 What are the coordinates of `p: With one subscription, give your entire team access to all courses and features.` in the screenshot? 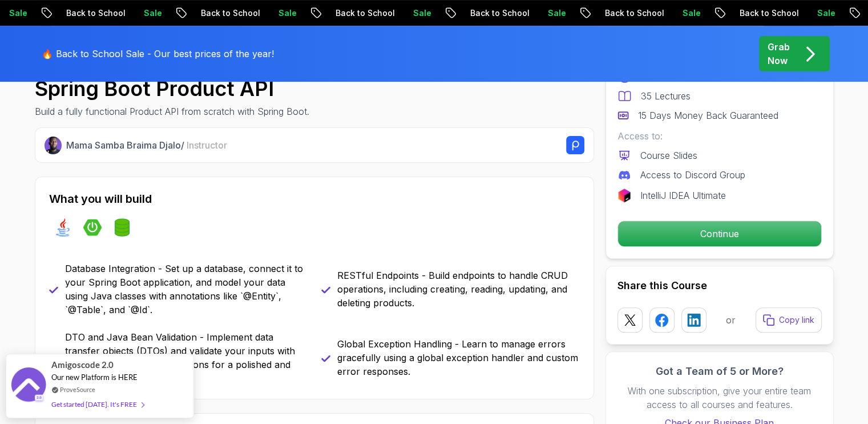 It's located at (719, 398).